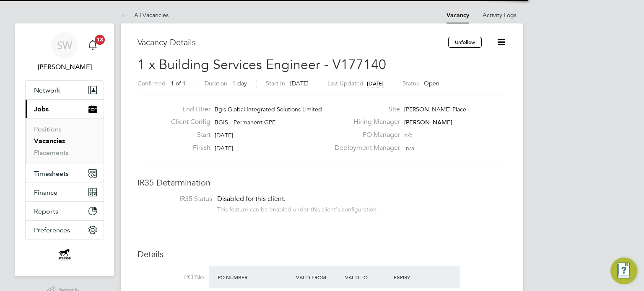 The image size is (644, 291). I want to click on div: Valid To, so click(368, 277).